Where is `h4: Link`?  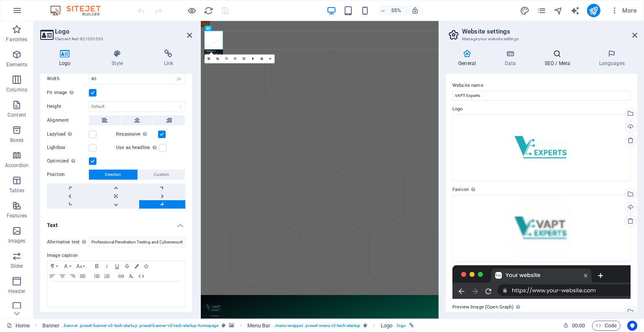 h4: Link is located at coordinates (168, 58).